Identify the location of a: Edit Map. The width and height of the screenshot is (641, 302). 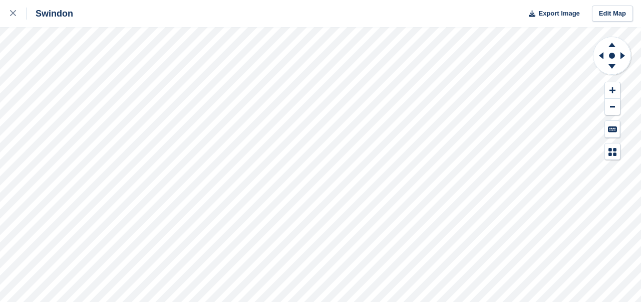
(613, 14).